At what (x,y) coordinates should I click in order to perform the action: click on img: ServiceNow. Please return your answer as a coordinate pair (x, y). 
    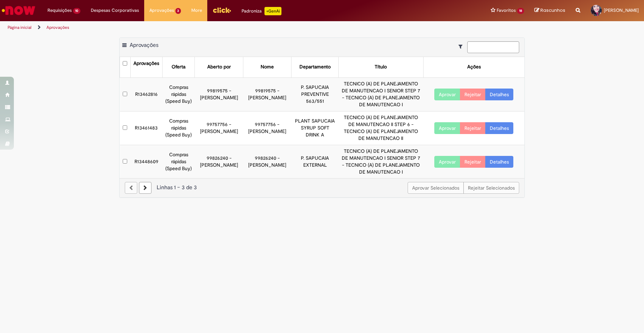
    Looking at the image, I should click on (18, 10).